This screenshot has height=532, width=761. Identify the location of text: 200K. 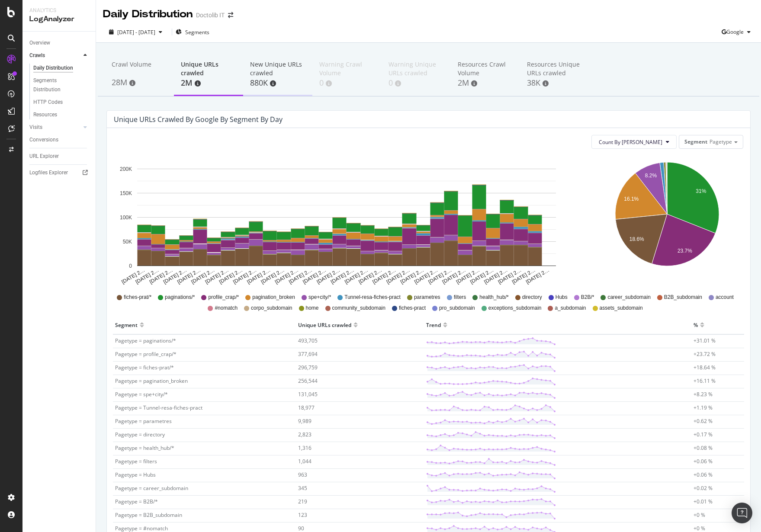
(126, 169).